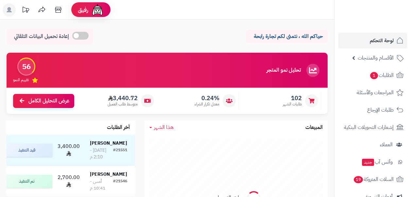 Image resolution: width=411 pixels, height=197 pixels. What do you see at coordinates (373, 145) in the screenshot?
I see `a: العملاء` at bounding box center [373, 145].